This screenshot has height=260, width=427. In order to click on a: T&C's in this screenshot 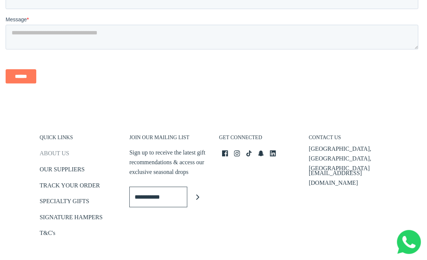, I will do `click(47, 234)`.